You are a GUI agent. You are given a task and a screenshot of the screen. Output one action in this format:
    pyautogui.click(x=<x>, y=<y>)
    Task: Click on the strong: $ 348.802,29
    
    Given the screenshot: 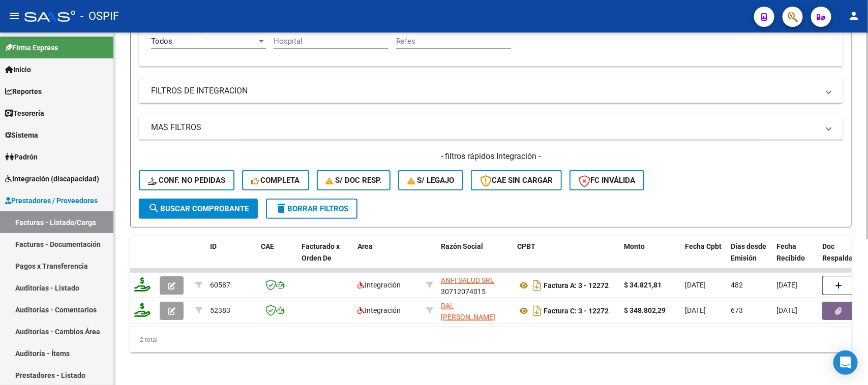 What is the action you would take?
    pyautogui.click(x=645, y=311)
    